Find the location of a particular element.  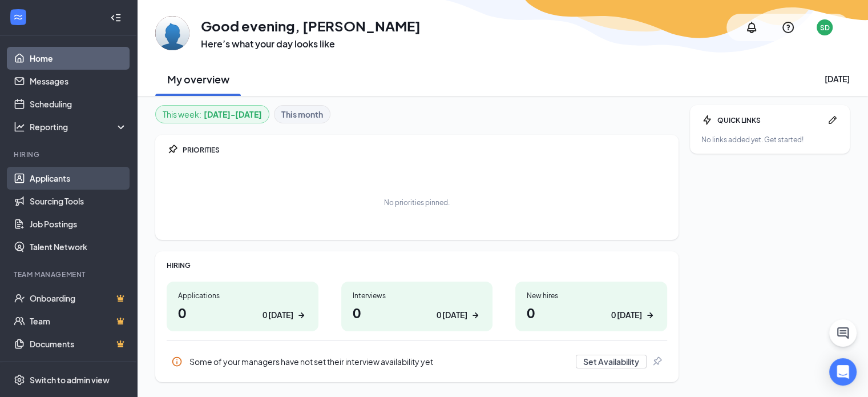

div: Hiring is located at coordinates (69, 154).